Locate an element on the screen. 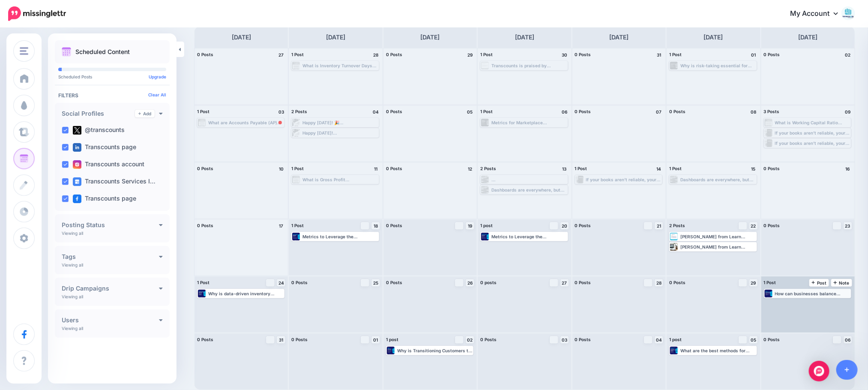 Image resolution: width=868 pixels, height=390 pixels. a: 01 is located at coordinates (376, 340).